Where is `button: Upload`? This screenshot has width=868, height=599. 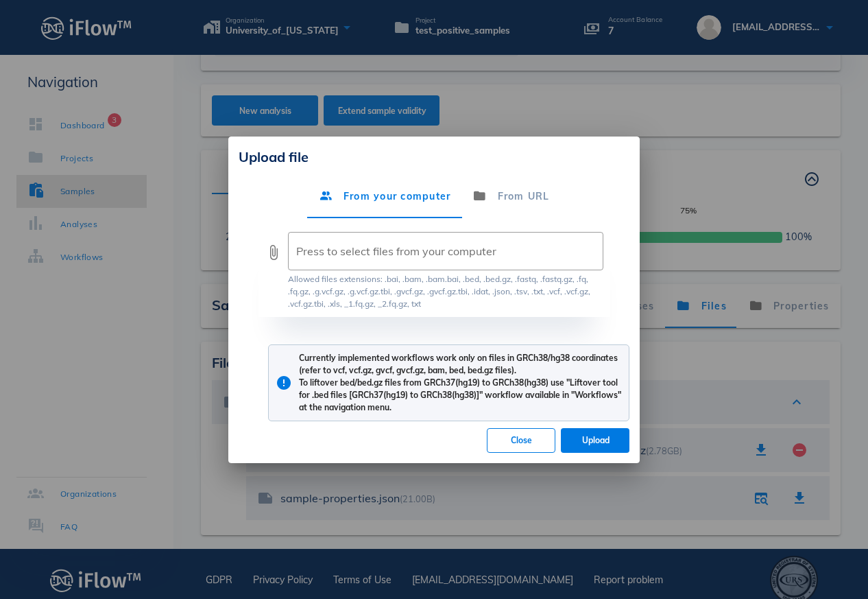
button: Upload is located at coordinates (595, 440).